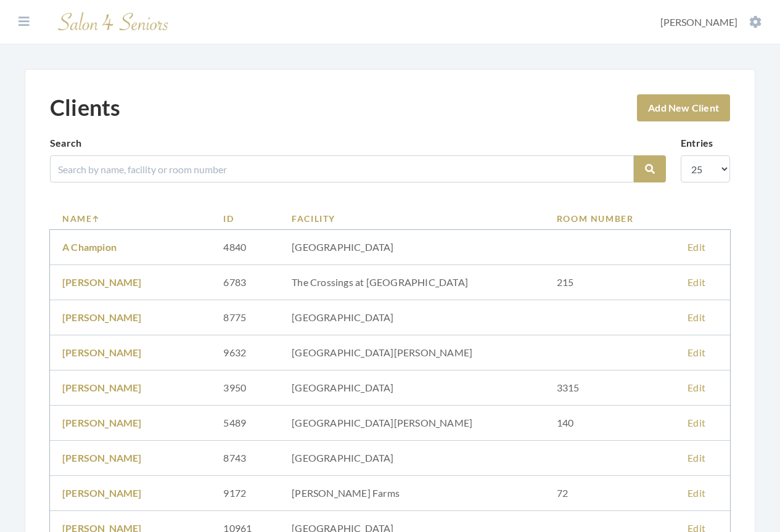  What do you see at coordinates (610, 388) in the screenshot?
I see `td: 3315` at bounding box center [610, 388].